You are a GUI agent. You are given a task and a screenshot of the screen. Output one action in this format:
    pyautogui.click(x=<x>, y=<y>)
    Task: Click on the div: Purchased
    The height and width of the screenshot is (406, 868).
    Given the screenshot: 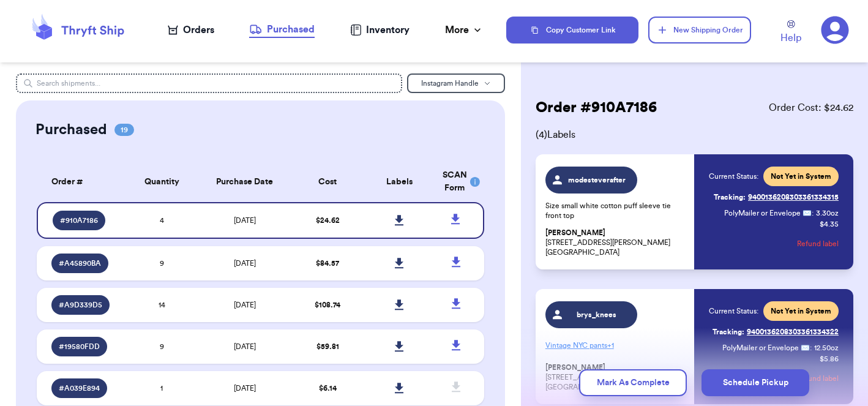 What is the action you would take?
    pyautogui.click(x=282, y=29)
    